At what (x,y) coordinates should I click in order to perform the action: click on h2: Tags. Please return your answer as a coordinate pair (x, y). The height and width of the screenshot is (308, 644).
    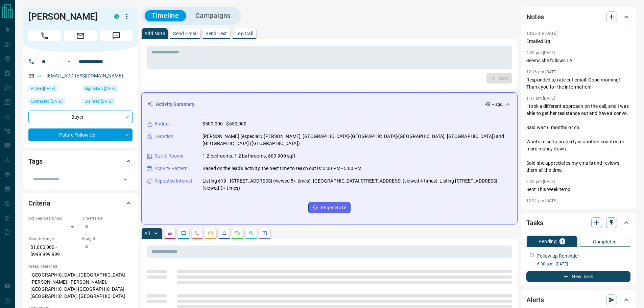
    Looking at the image, I should click on (35, 161).